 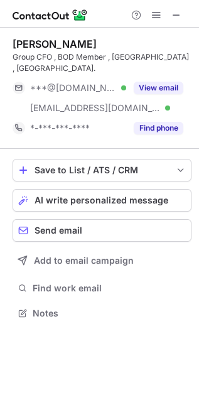 I want to click on button: save-profile-one-click, so click(x=102, y=170).